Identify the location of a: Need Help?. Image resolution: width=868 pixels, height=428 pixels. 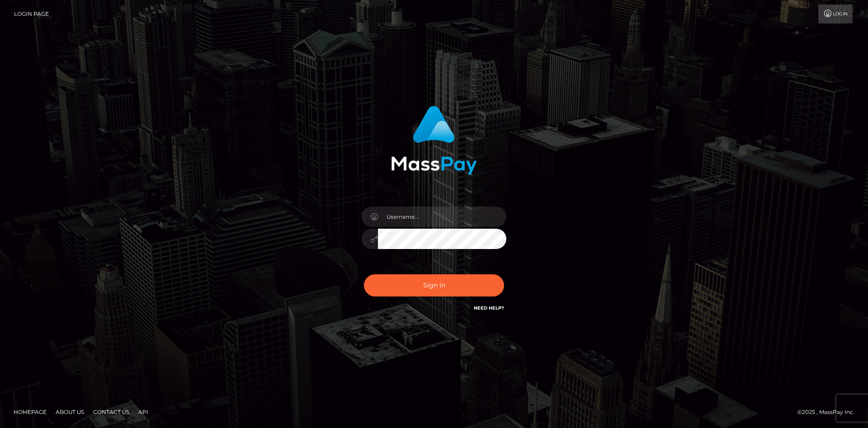
(489, 308).